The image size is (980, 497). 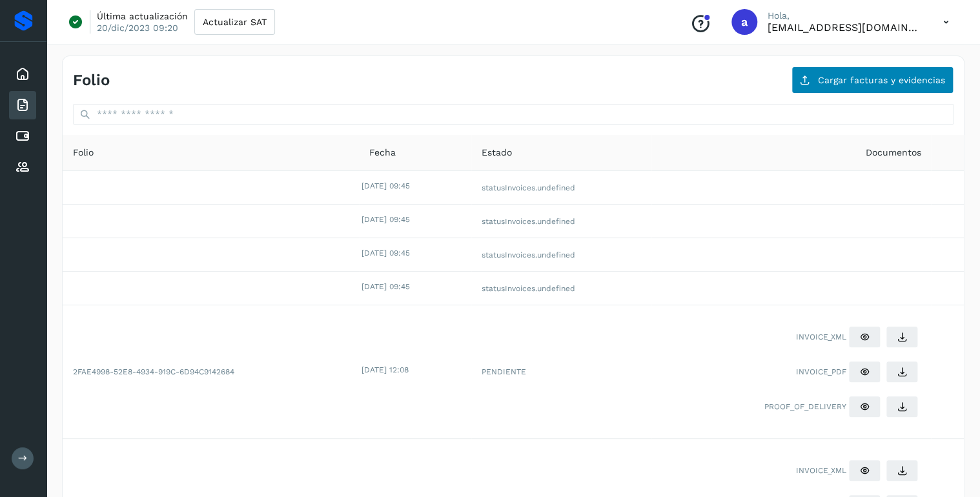 I want to click on button: Actualizar SAT, so click(x=235, y=22).